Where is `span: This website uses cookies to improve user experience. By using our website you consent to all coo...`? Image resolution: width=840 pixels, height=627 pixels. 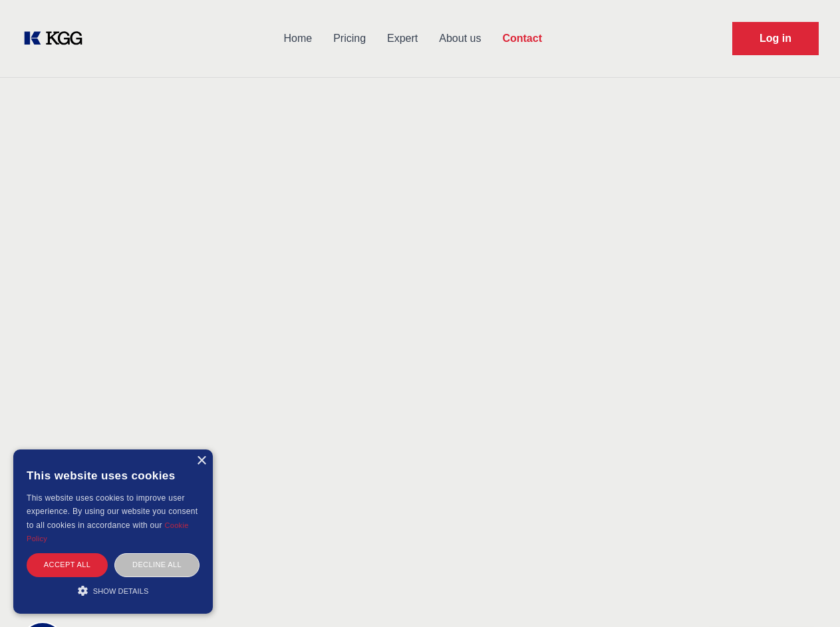 span: This website uses cookies to improve user experience. By using our website you consent to all coo... is located at coordinates (112, 511).